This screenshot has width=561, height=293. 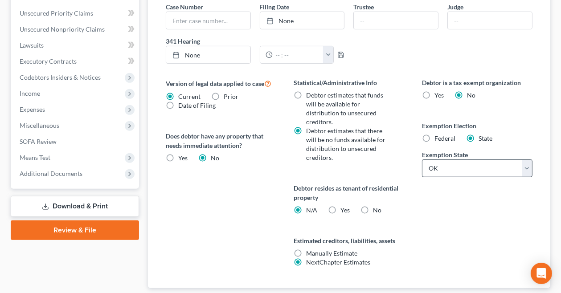 I want to click on span: Income, so click(x=30, y=93).